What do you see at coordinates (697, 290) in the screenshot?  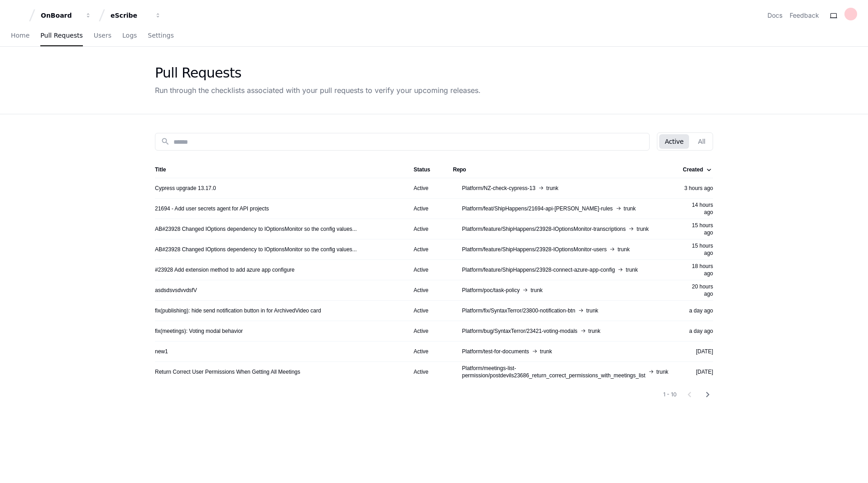 I see `div: 20 hours ago` at bounding box center [697, 290].